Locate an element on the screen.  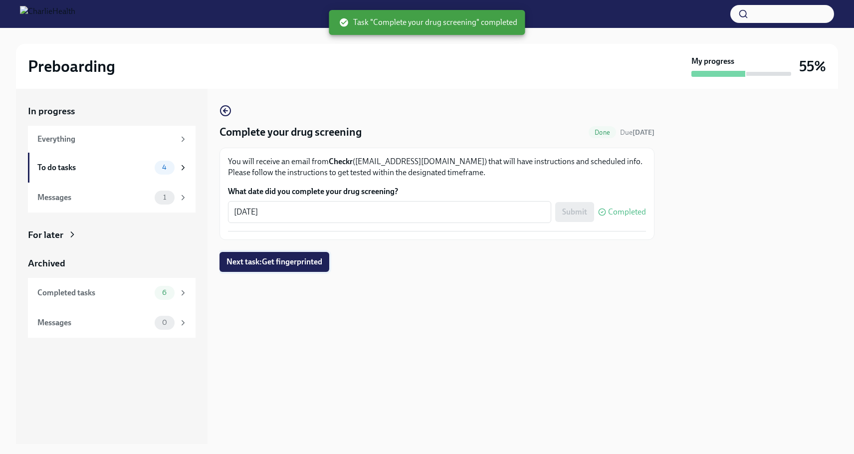
span: 1 is located at coordinates (165, 197).